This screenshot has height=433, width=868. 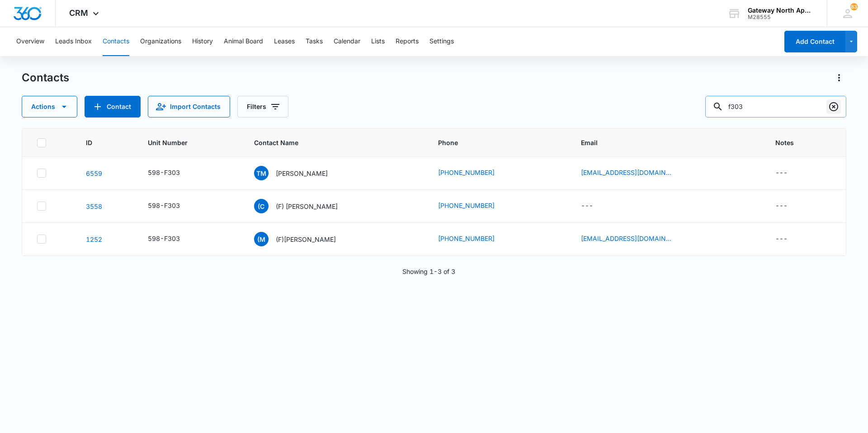 I want to click on span: CRM, so click(x=78, y=12).